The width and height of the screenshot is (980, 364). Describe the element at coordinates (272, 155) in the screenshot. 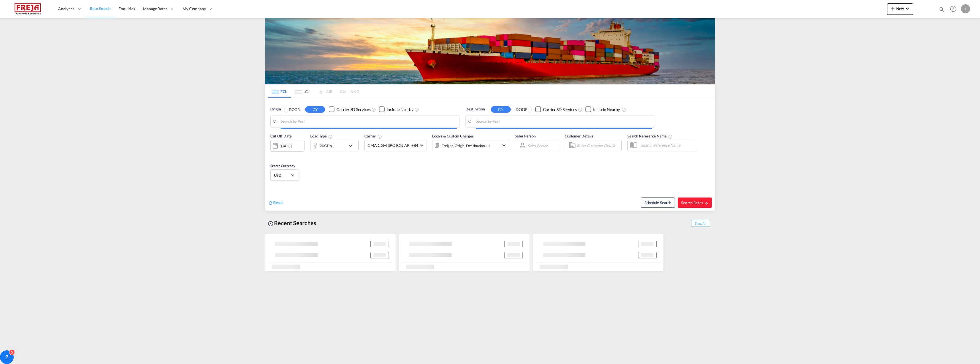

I see `md-datepicker: Select` at that location.